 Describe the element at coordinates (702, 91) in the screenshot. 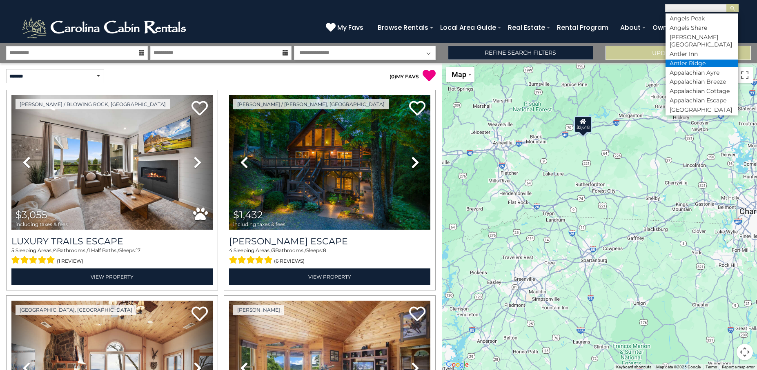

I see `li: Appalachian Cottage` at that location.